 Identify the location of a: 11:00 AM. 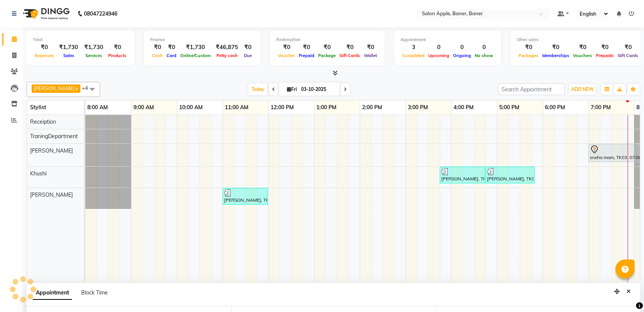
(236, 108).